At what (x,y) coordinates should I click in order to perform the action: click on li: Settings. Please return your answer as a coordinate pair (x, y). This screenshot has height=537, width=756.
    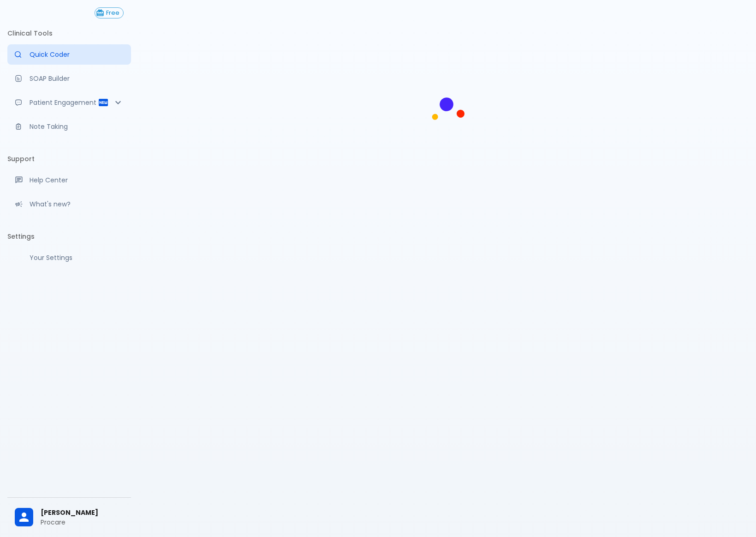
    Looking at the image, I should click on (69, 236).